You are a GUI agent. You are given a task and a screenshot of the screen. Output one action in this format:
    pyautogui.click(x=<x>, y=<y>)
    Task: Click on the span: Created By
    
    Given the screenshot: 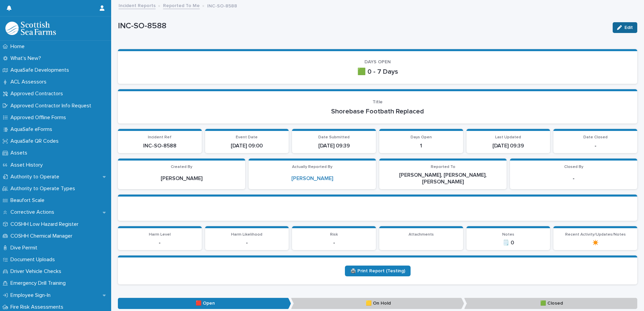 What is the action you would take?
    pyautogui.click(x=181, y=167)
    